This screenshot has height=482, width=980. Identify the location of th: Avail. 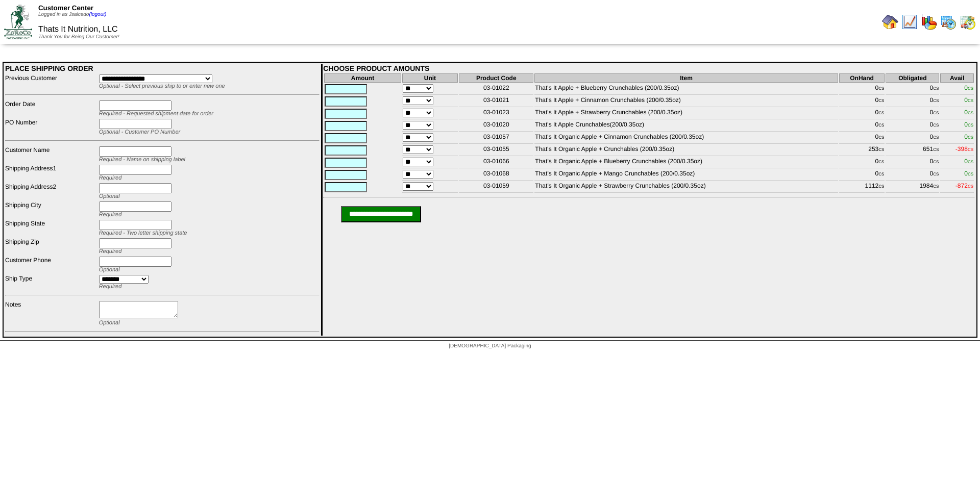
(957, 78).